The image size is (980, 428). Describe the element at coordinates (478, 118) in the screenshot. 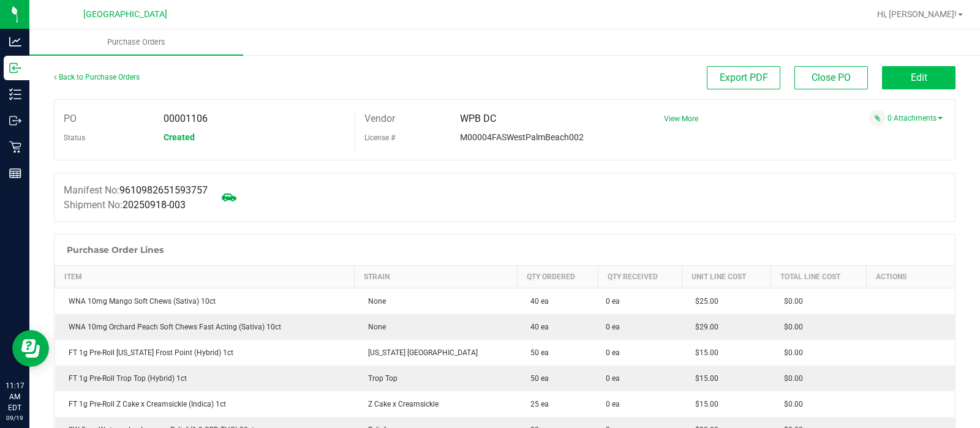

I see `span: WPB DC` at that location.